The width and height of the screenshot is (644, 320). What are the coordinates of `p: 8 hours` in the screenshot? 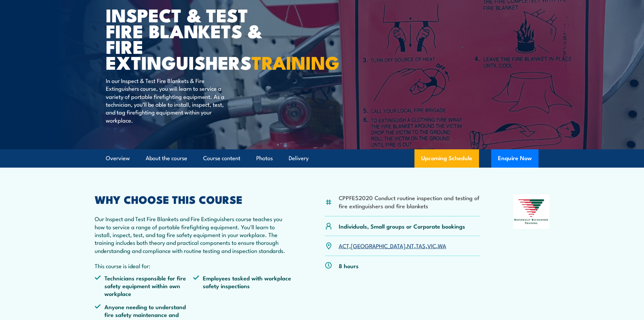 It's located at (349, 265).